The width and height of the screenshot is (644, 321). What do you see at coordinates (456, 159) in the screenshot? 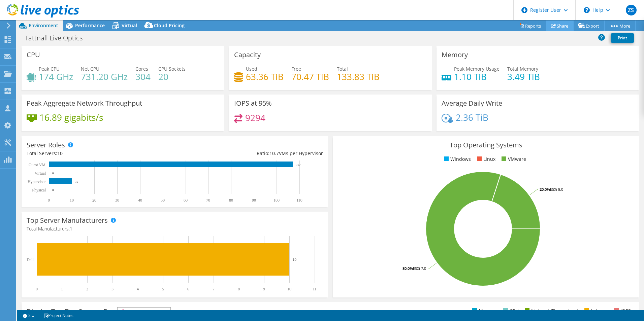
I see `li: Windows` at bounding box center [456, 159].